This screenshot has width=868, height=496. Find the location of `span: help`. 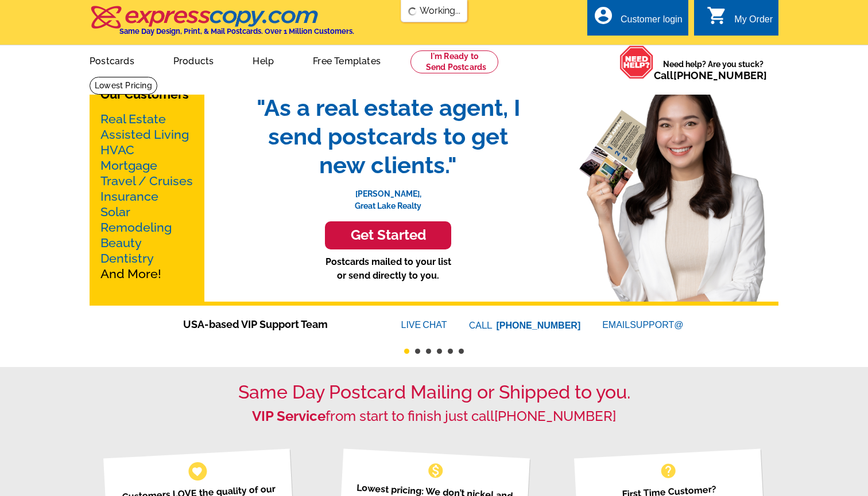

span: help is located at coordinates (668, 471).